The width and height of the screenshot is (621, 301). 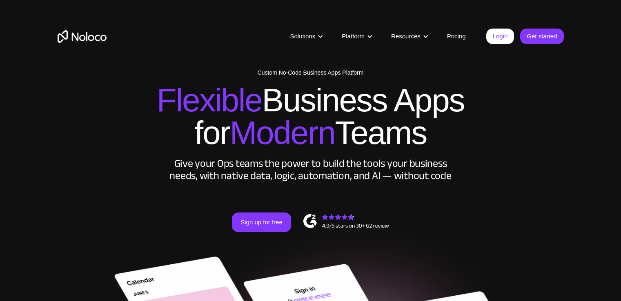 I want to click on span: Modern, so click(x=282, y=133).